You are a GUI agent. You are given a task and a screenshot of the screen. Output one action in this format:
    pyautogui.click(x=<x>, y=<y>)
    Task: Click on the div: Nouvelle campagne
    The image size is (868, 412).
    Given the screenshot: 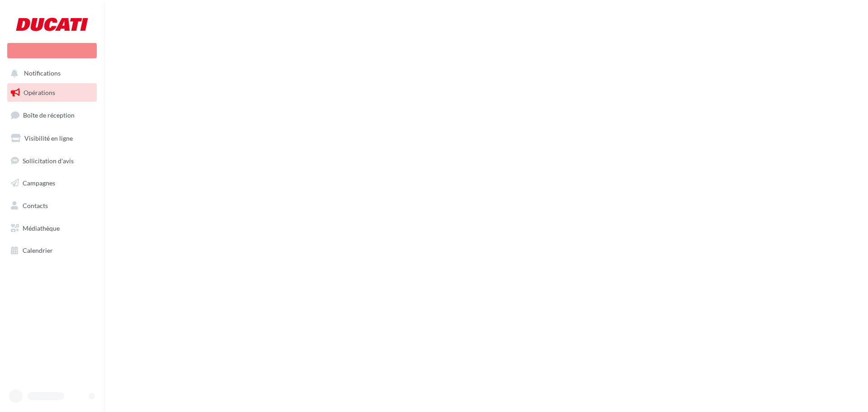 What is the action you would take?
    pyautogui.click(x=52, y=51)
    